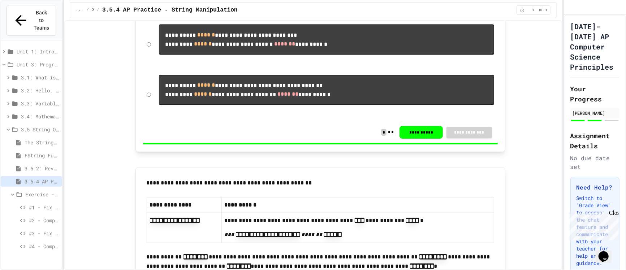 The height and width of the screenshot is (270, 626). Describe the element at coordinates (595, 141) in the screenshot. I see `h2: Assignment Details` at that location.